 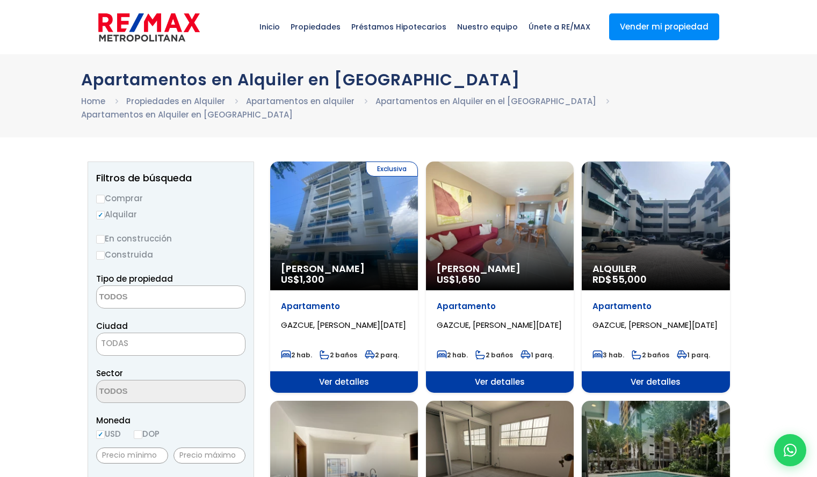 What do you see at coordinates (312, 279) in the screenshot?
I see `span: 1,300` at bounding box center [312, 279].